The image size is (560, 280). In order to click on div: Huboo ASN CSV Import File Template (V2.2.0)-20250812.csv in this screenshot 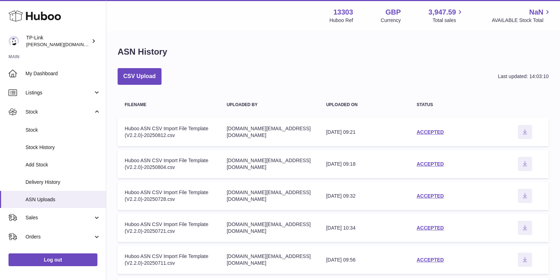, I will do `click(169, 132)`.